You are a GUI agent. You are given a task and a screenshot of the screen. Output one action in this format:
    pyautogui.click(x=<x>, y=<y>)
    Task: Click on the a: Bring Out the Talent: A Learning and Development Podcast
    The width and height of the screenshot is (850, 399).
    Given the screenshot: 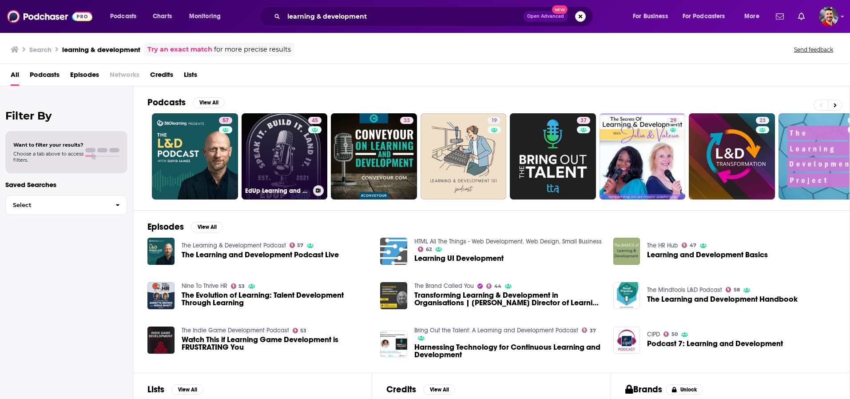 What is the action you would take?
    pyautogui.click(x=496, y=330)
    